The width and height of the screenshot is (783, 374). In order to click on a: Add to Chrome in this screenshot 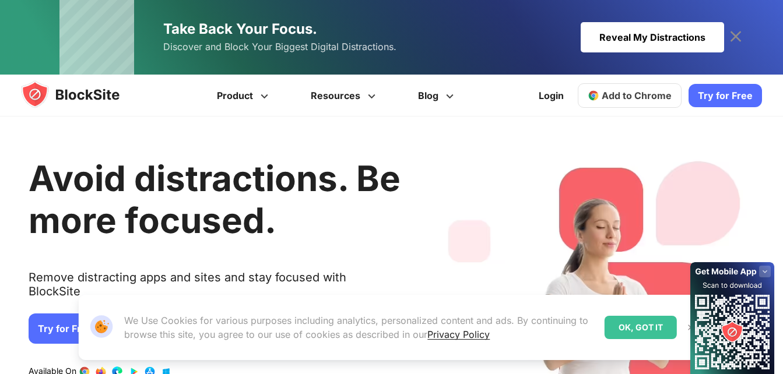, I will do `click(629, 96)`.